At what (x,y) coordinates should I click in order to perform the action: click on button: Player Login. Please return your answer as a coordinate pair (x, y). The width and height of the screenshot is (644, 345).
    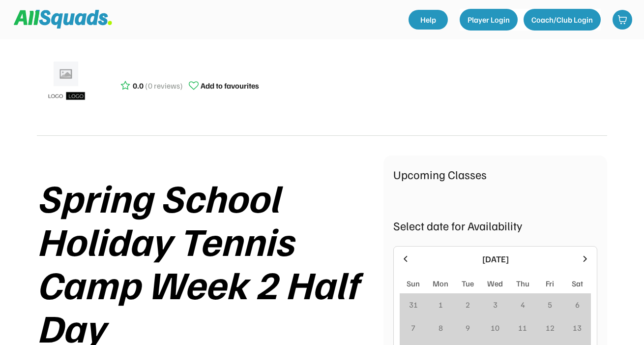
    Looking at the image, I should click on (489, 20).